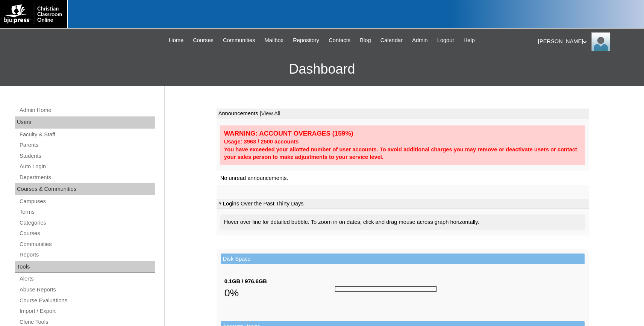 Image resolution: width=644 pixels, height=326 pixels. What do you see at coordinates (87, 212) in the screenshot?
I see `a: Terms` at bounding box center [87, 212].